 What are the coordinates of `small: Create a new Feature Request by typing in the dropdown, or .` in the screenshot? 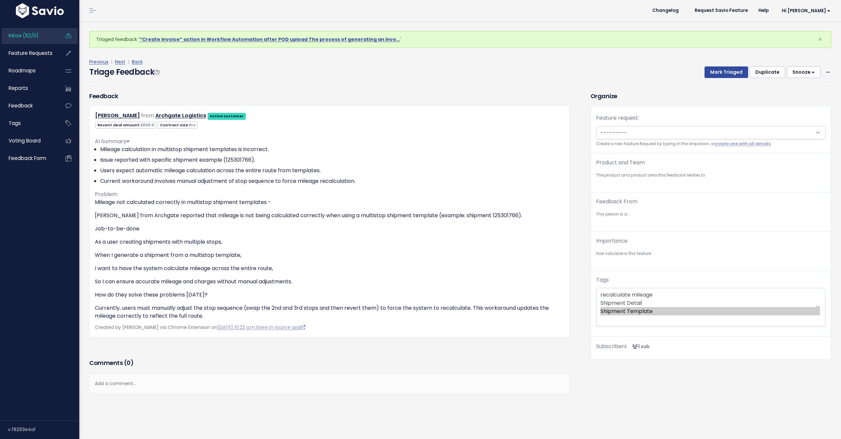 It's located at (711, 144).